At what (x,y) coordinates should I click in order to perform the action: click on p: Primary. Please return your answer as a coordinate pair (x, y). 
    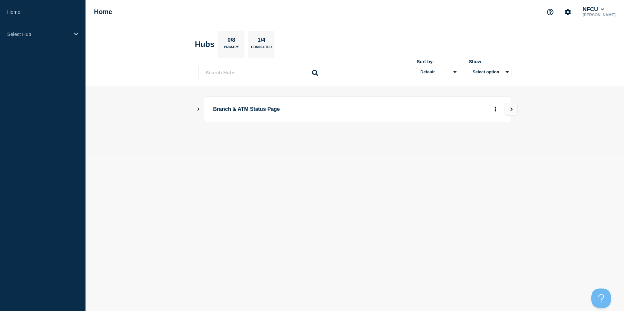
    Looking at the image, I should click on (231, 49).